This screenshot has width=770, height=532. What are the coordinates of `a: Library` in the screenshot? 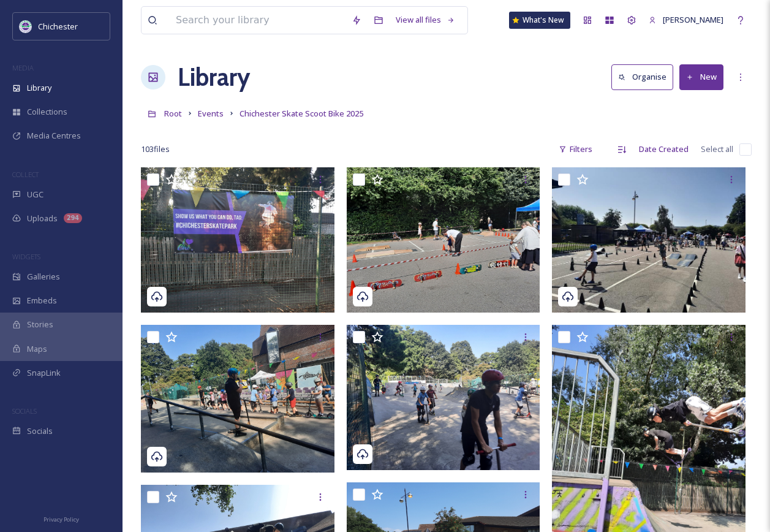 It's located at (214, 77).